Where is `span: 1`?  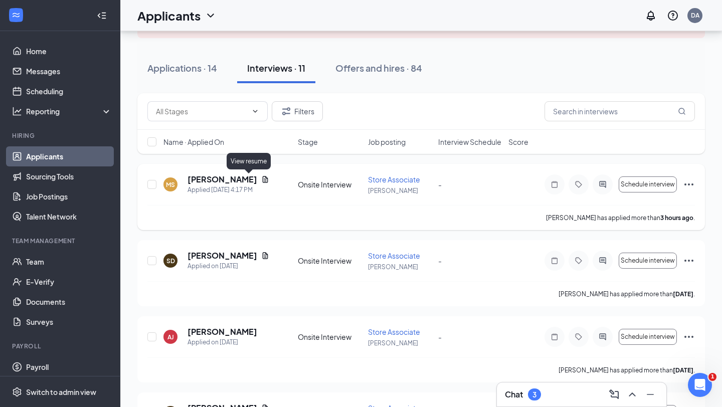 span: 1 is located at coordinates (713, 377).